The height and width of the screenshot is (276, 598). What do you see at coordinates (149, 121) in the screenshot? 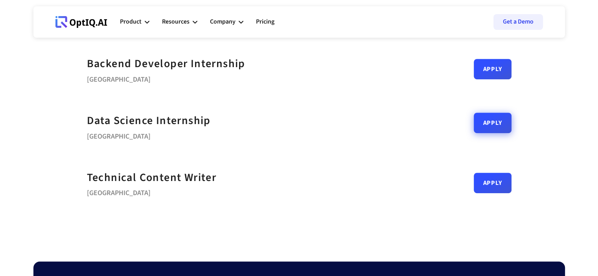
I see `strong: Data Science Internship` at bounding box center [149, 121].